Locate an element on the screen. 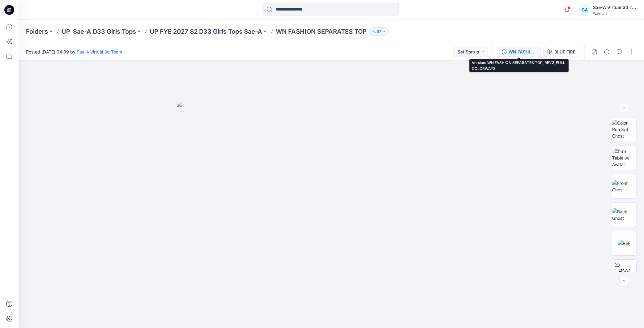 The width and height of the screenshot is (644, 328). p: WN FASHION SEPARATES TOP is located at coordinates (321, 32).